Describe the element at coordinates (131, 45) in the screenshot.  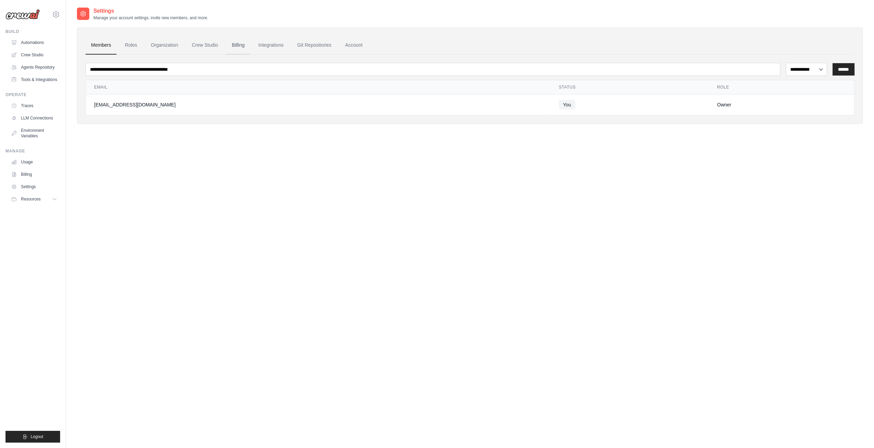
I see `a: Roles` at that location.